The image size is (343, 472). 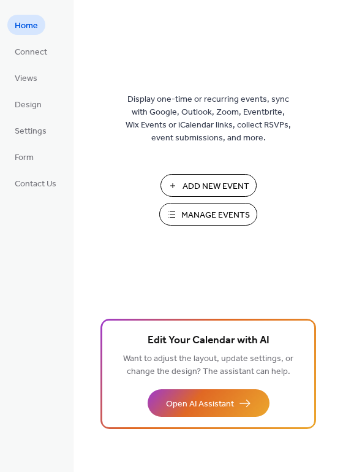 I want to click on span: Design, so click(x=28, y=105).